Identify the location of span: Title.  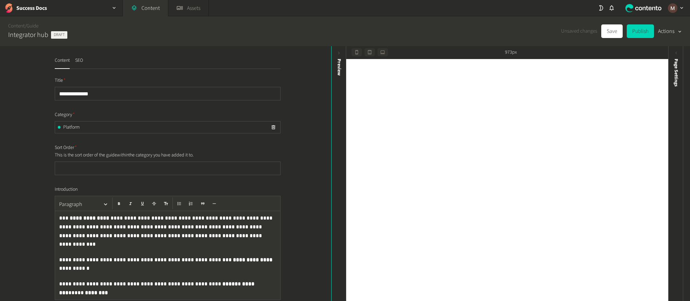
(60, 81).